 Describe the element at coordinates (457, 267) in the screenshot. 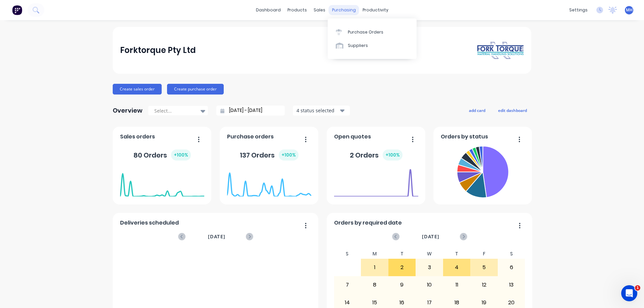

I see `div: 4` at that location.